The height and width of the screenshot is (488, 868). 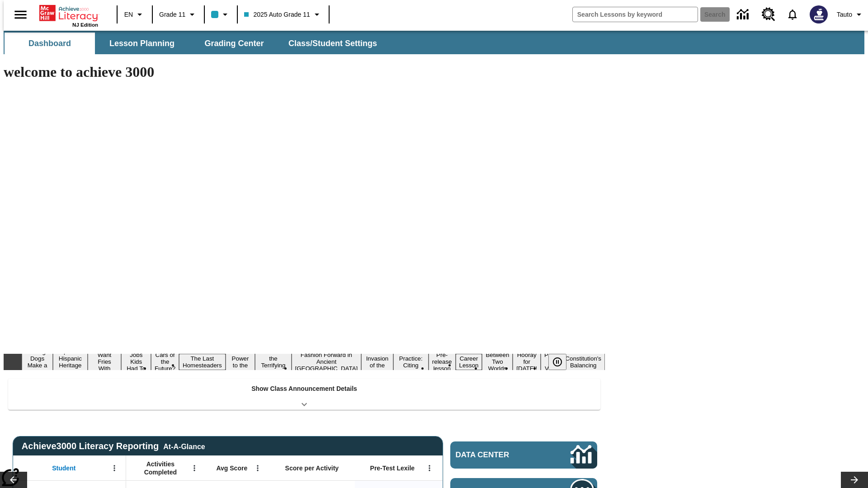 I want to click on button: Slide 8 Attack of the Terrifying Tomatoes, so click(x=273, y=362).